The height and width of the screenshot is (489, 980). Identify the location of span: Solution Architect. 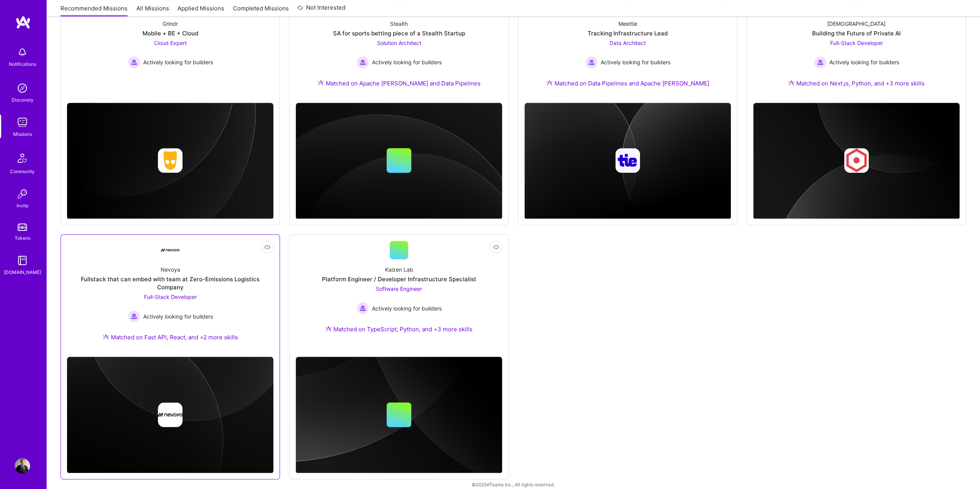
(399, 43).